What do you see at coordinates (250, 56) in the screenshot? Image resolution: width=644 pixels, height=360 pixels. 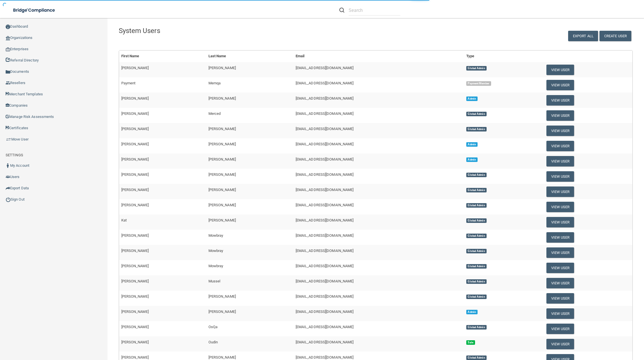 I see `th: Last Name` at bounding box center [250, 56].